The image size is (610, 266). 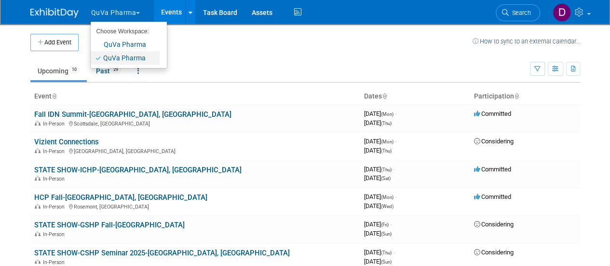 I want to click on img: Danielle Mitchell, so click(x=562, y=13).